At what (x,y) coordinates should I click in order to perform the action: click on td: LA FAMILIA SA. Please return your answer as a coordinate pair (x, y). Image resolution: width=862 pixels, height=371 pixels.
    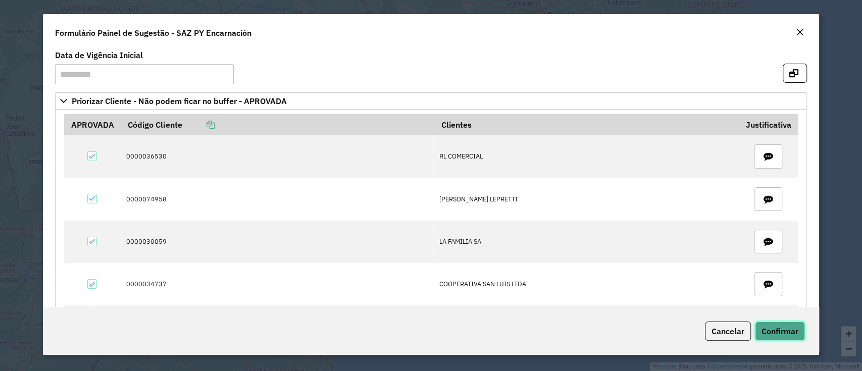
    Looking at the image, I should click on (586, 242).